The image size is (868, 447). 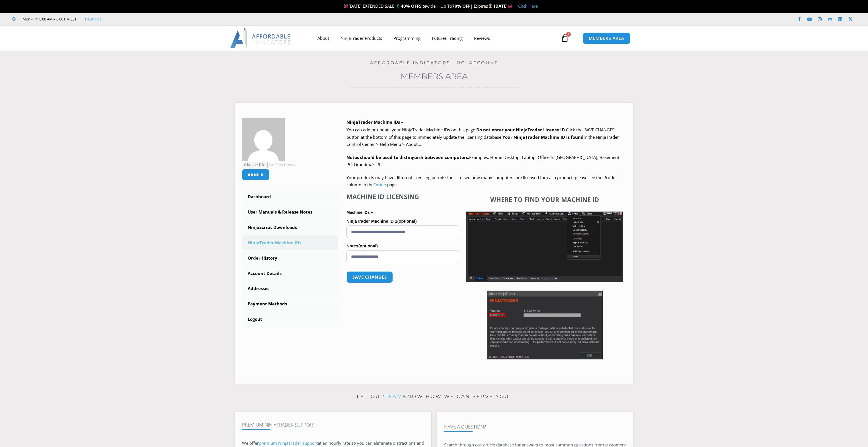 What do you see at coordinates (403, 221) in the screenshot?
I see `label: NinjaTrader Machine ID 1` at bounding box center [403, 221].